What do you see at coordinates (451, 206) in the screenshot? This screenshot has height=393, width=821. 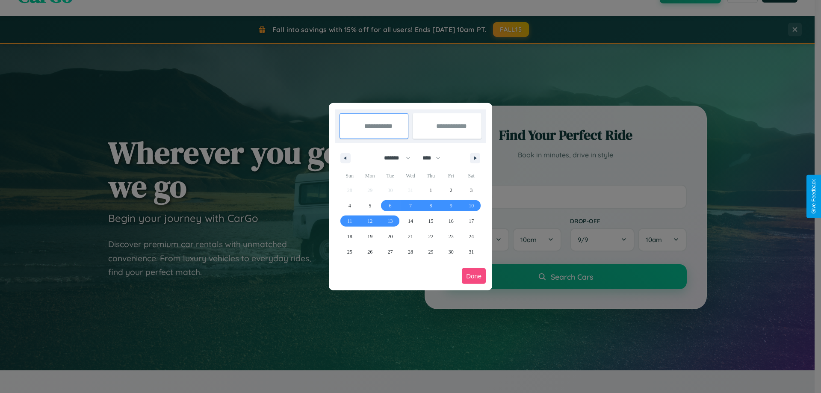 I see `span: 9` at bounding box center [451, 206].